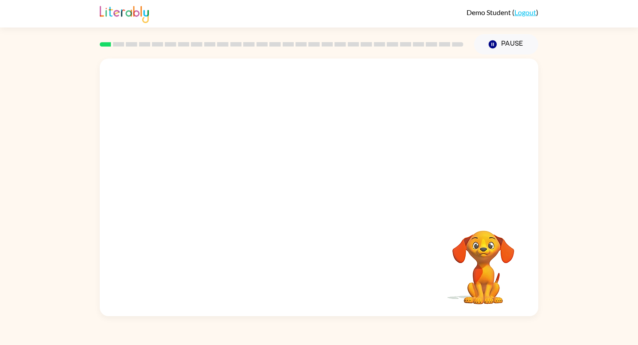 The image size is (638, 345). Describe the element at coordinates (484, 261) in the screenshot. I see `video: Your browser must support playing .mp4 files to use Literably. Please try using another browser.` at that location.